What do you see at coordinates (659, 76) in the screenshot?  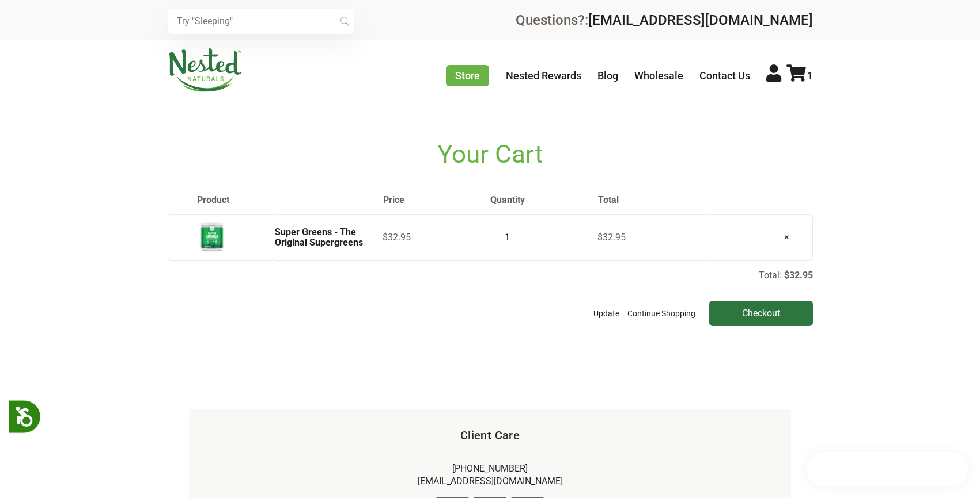 I see `a: Wholesale` at bounding box center [659, 76].